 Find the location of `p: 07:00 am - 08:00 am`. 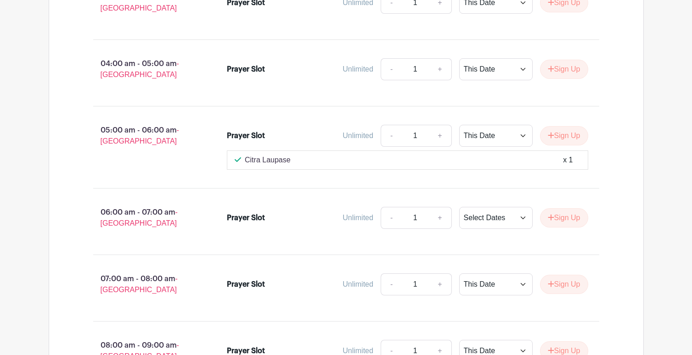

p: 07:00 am - 08:00 am is located at coordinates (146, 285).